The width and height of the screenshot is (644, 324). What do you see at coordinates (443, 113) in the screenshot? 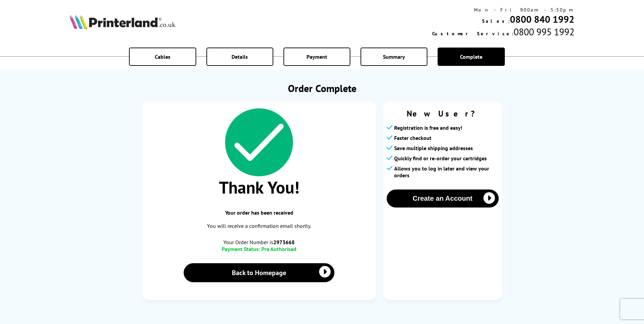
I see `span: New User?` at bounding box center [443, 113].